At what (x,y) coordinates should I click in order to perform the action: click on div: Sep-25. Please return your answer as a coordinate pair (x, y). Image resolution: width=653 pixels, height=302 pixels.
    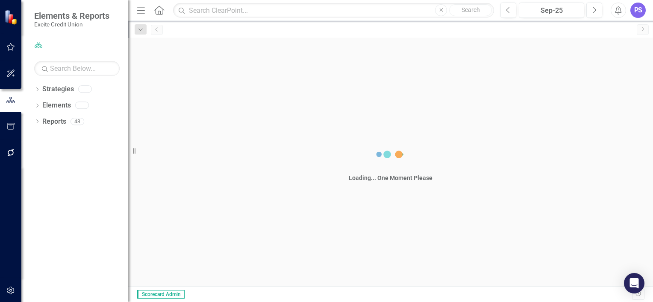
    Looking at the image, I should click on (551, 11).